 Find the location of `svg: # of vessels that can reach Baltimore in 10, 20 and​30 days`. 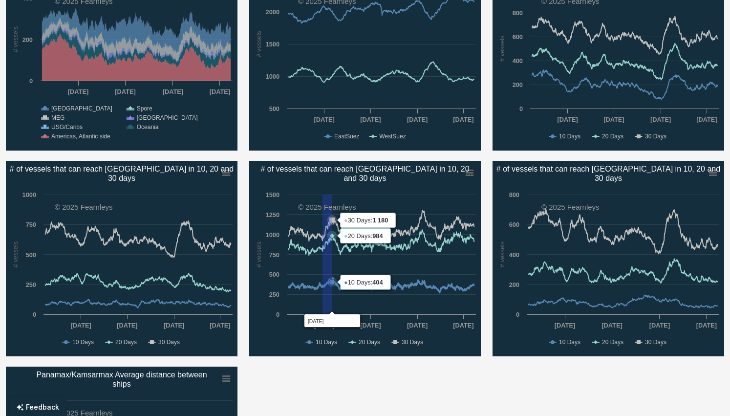

svg: # of vessels that can reach Baltimore in 10, 20 and​30 days is located at coordinates (609, 259).